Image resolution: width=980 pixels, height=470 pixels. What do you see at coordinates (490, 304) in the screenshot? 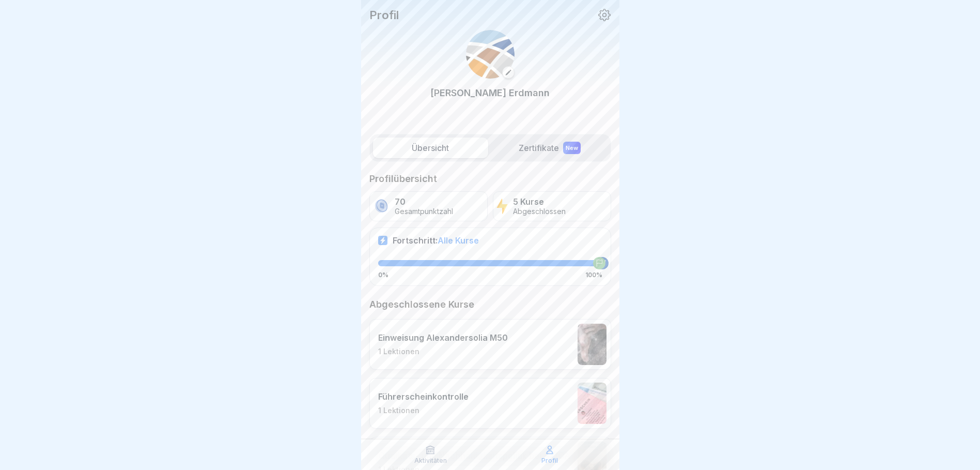
I see `p: Abgeschlossene Kurse` at bounding box center [490, 304].